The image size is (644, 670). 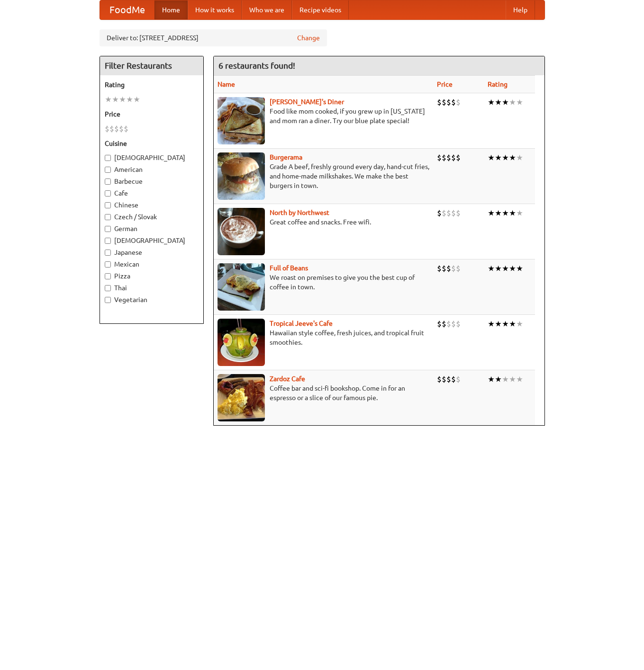 I want to click on label: Japanese, so click(x=152, y=253).